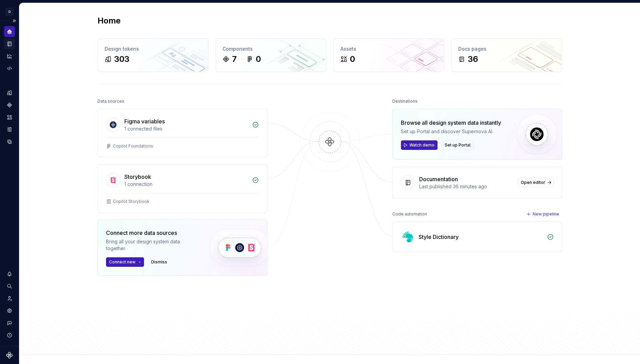 The width and height of the screenshot is (640, 364). Describe the element at coordinates (458, 145) in the screenshot. I see `button: Set up Portal` at that location.